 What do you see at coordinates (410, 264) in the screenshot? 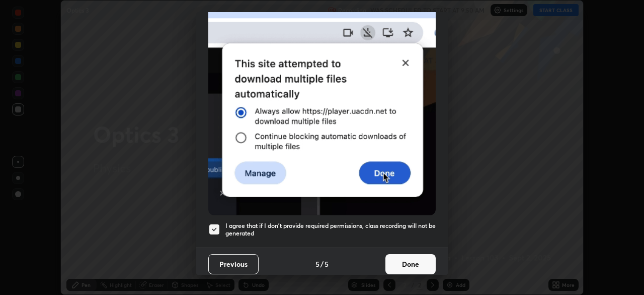
I see `button: Done` at bounding box center [410, 264].